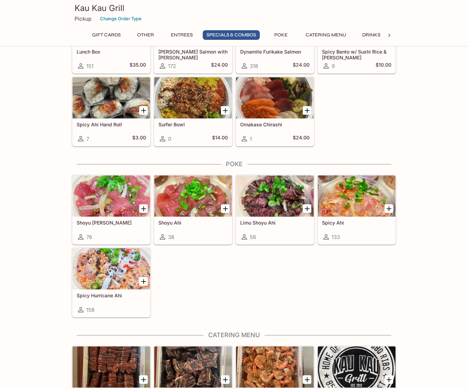 The height and width of the screenshot is (389, 468). Describe the element at coordinates (111, 295) in the screenshot. I see `h5: Spicy Hurricane Ahi` at that location.